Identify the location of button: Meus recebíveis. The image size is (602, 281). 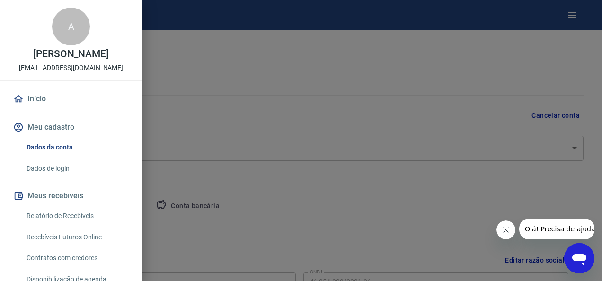
(71, 196).